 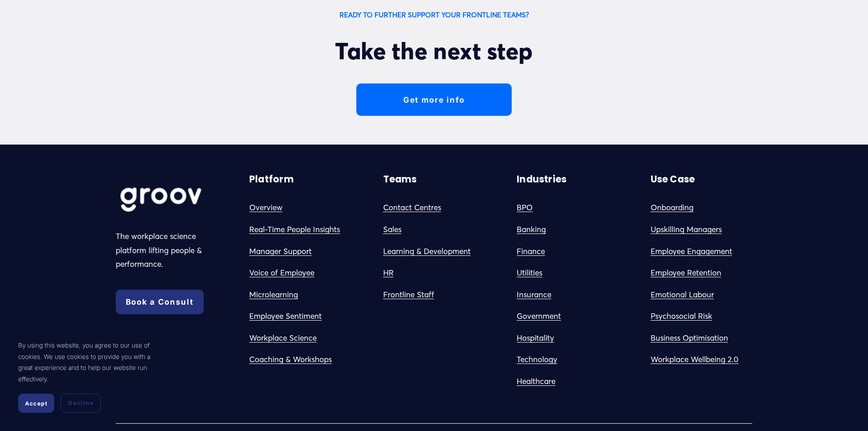 I want to click on a: Technology, so click(x=537, y=359).